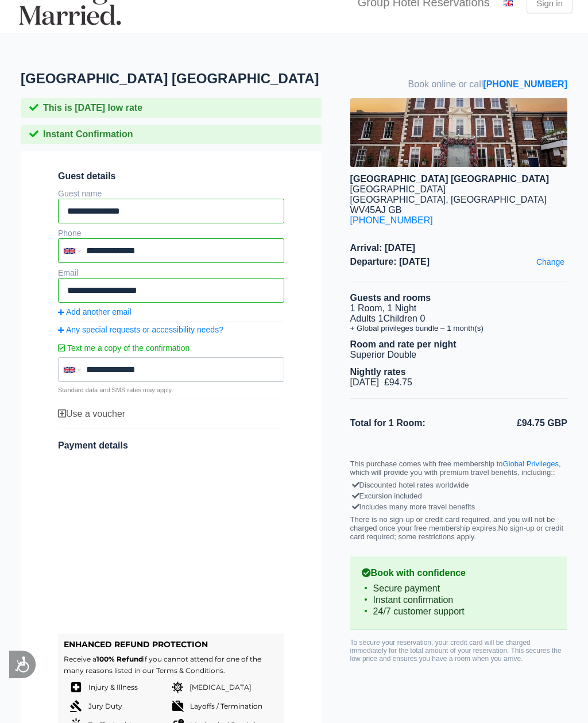 This screenshot has width=588, height=723. What do you see at coordinates (459, 318) in the screenshot?
I see `li: Adults 1` at bounding box center [459, 318].